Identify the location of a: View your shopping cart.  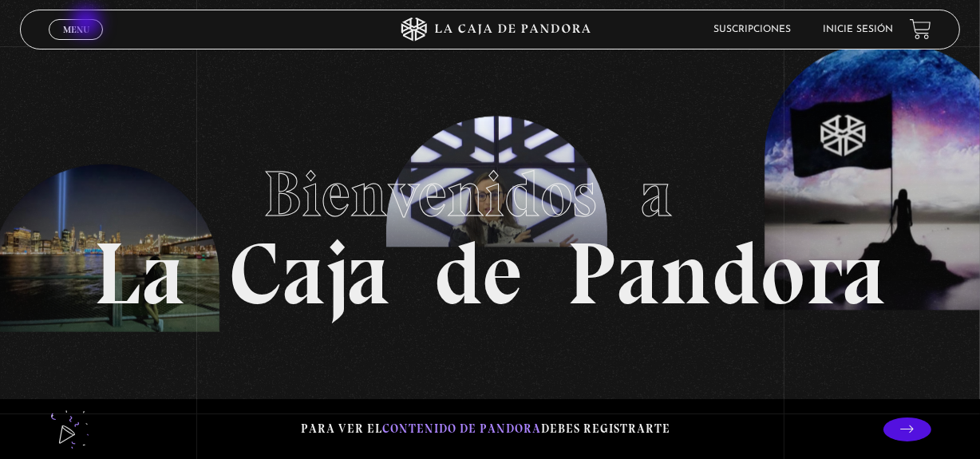
(920, 29).